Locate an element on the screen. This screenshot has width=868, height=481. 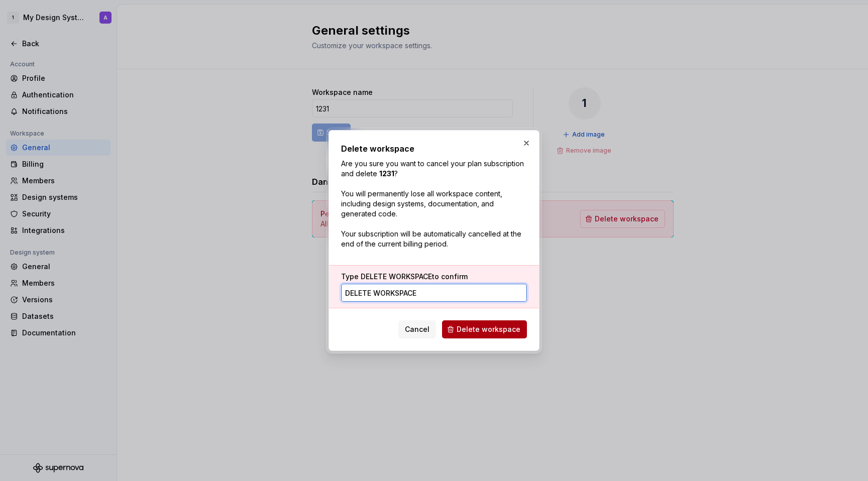
span: Cancel is located at coordinates (417, 329).